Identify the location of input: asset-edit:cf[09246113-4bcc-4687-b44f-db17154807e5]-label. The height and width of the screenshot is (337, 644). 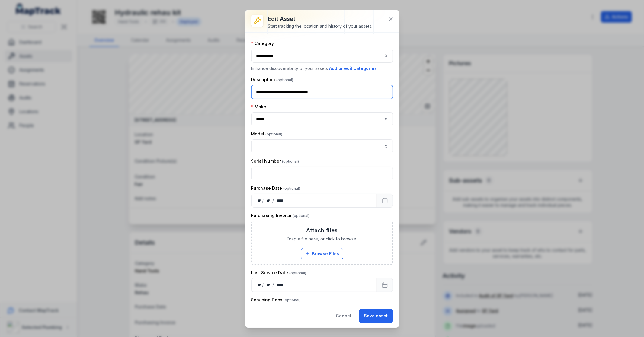
(322, 119).